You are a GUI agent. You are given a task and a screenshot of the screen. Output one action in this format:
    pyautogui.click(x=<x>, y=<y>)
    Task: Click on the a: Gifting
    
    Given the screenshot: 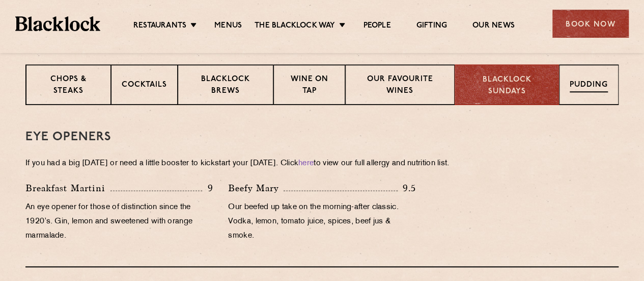 What is the action you would take?
    pyautogui.click(x=432, y=26)
    